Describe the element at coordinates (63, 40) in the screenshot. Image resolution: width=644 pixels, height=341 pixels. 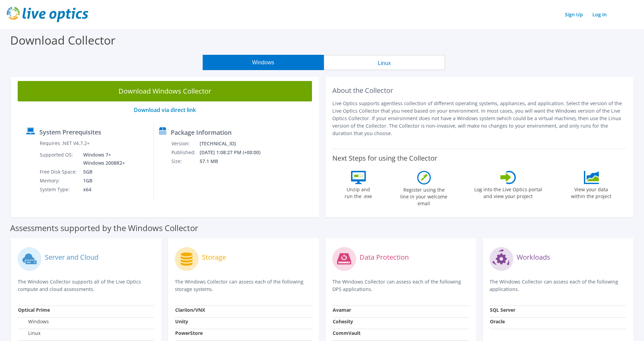
I see `label: Download Collector` at that location.